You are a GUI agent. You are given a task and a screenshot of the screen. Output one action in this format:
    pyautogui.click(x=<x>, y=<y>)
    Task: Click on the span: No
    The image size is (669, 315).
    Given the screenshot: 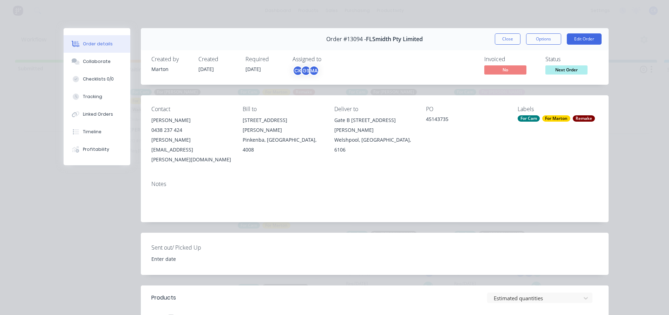 What is the action you would take?
    pyautogui.click(x=506, y=70)
    